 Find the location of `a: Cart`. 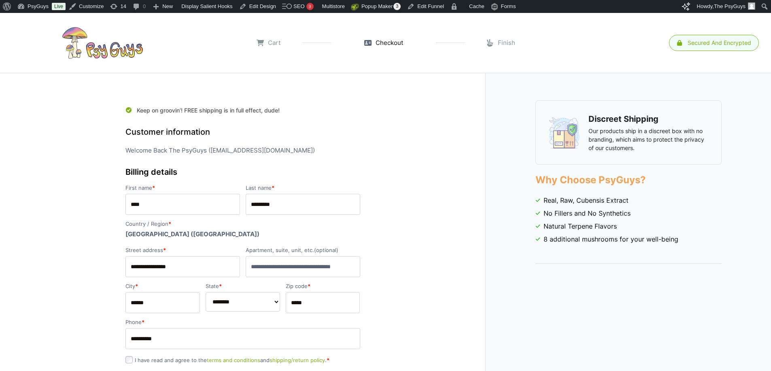

a: Cart is located at coordinates (268, 43).